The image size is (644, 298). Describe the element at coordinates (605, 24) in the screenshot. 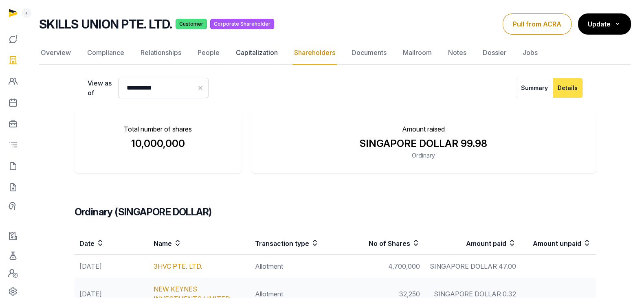

I see `button: Update` at that location.